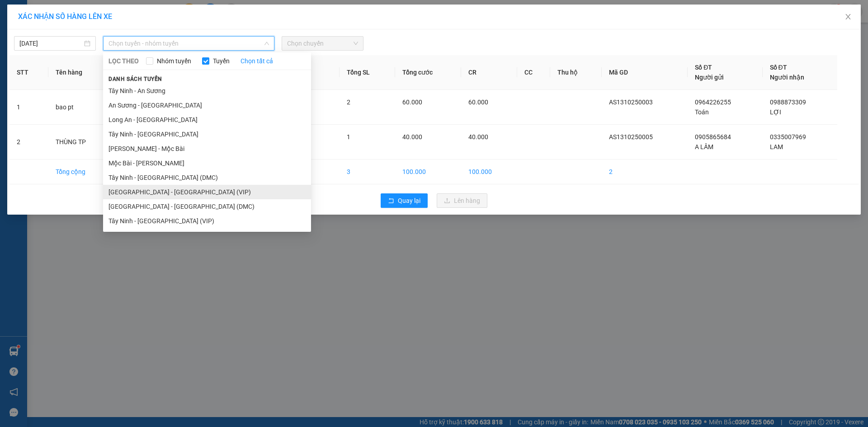 The image size is (868, 427). What do you see at coordinates (534, 73) in the screenshot?
I see `th: CC` at bounding box center [534, 73].